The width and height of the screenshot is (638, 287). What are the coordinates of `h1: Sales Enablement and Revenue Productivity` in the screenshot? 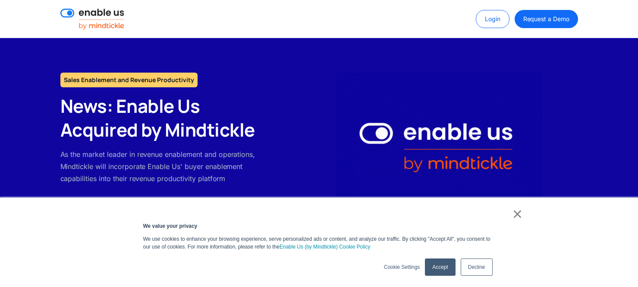 It's located at (129, 80).